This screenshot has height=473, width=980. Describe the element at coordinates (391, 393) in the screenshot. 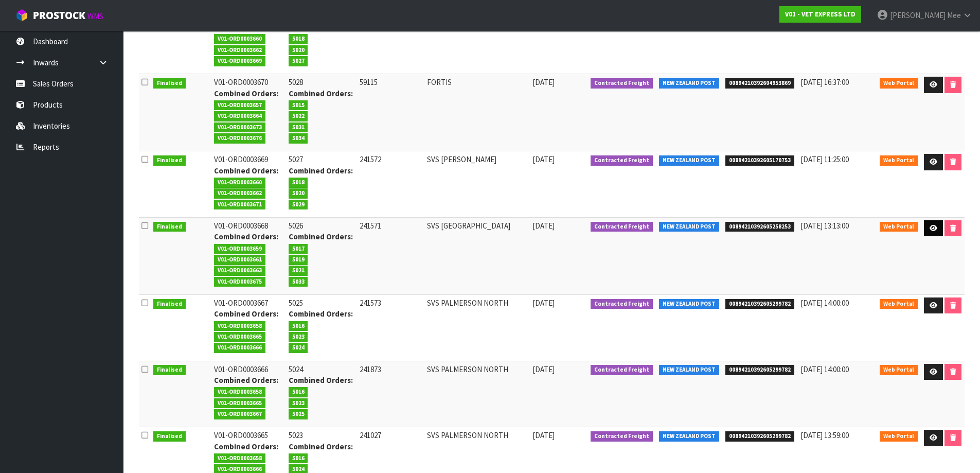

I see `td: 241873` at that location.